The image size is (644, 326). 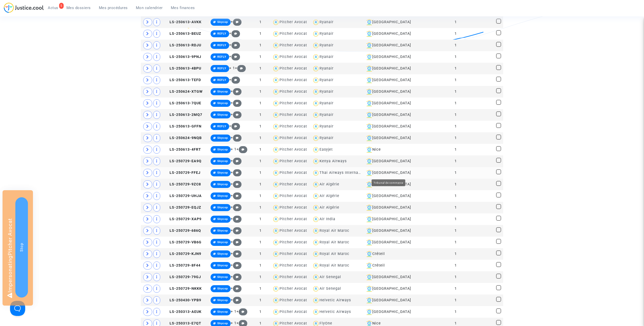 What do you see at coordinates (330, 277) in the screenshot?
I see `div: Air Senegal` at bounding box center [330, 277].